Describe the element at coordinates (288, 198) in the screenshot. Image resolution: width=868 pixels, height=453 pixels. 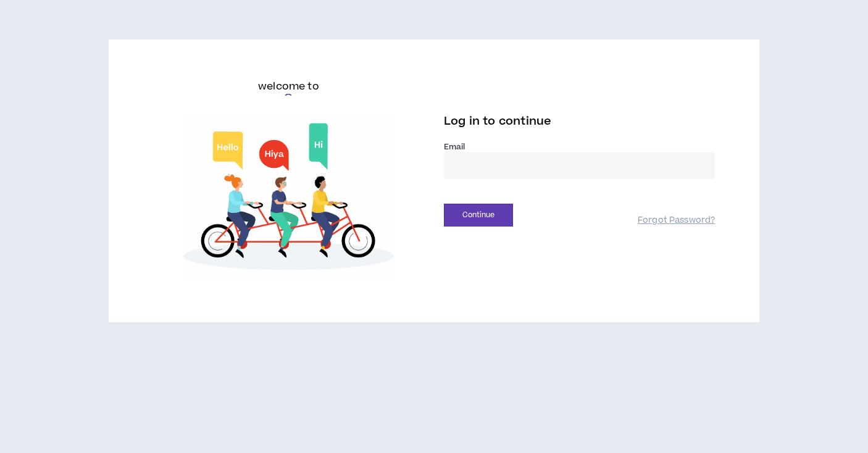
I see `img: Welcome to Wripple` at that location.